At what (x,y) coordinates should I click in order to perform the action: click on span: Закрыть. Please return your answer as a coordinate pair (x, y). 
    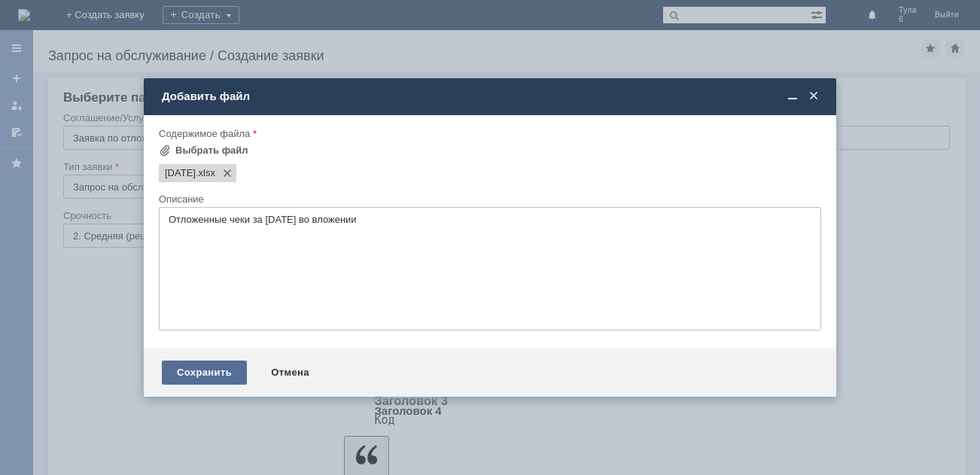
    Looking at the image, I should click on (814, 96).